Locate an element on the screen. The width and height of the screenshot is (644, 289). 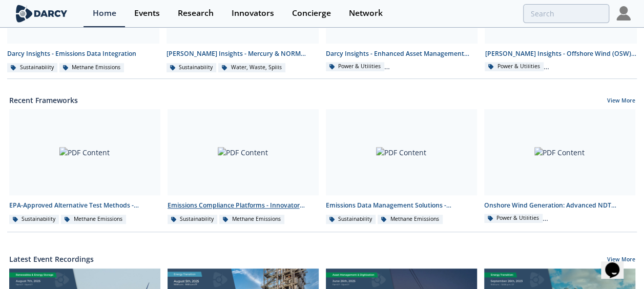
a: PDF Content EPA-Approved Alternative Test Methods - Innovator Comparison Sustainability Methane E... is located at coordinates (84, 167).